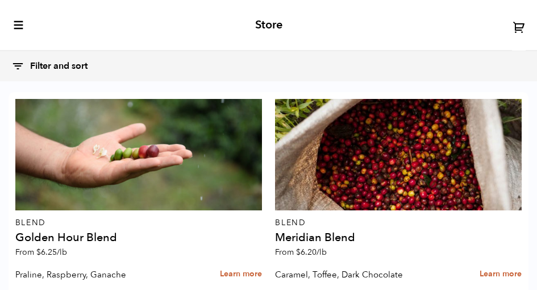 This screenshot has height=290, width=537. What do you see at coordinates (55, 66) in the screenshot?
I see `button: Filter and sort` at bounding box center [55, 66].